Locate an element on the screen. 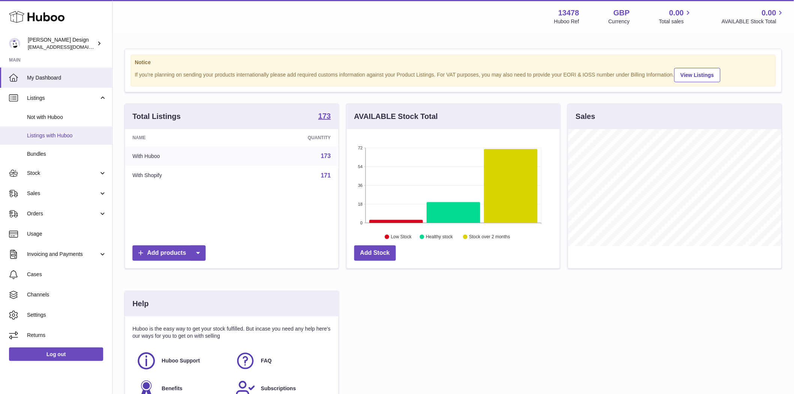 The image size is (794, 394). span: Subscriptions is located at coordinates (278, 388).